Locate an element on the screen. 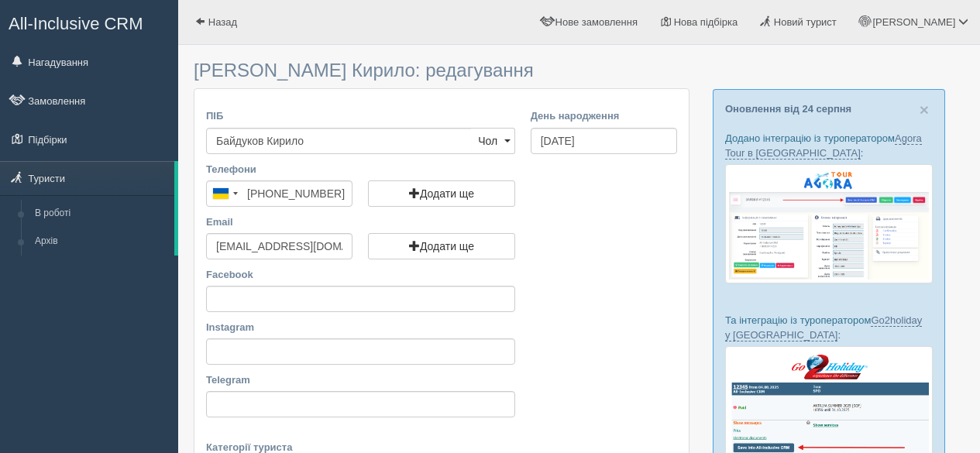  a: All-Inclusive CRM is located at coordinates (89, 22).